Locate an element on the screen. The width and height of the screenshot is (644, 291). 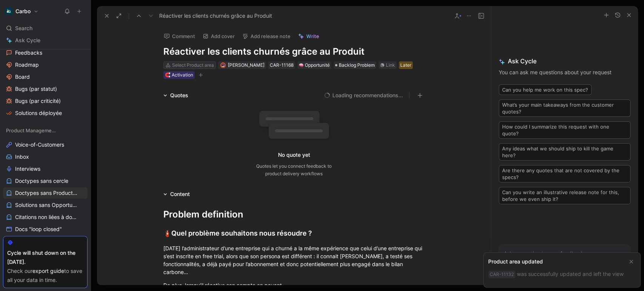
div: CAR-11168 is located at coordinates (281, 65).